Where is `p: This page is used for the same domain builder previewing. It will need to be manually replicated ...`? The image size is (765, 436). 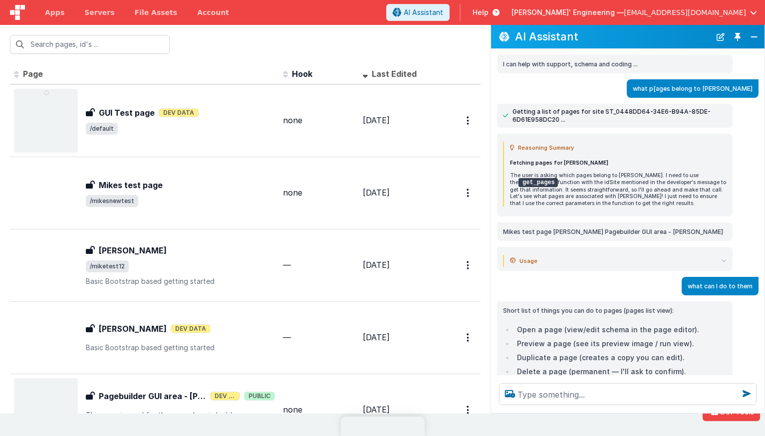 p: This page is used for the same domain builder previewing. It will need to be manually replicated ... is located at coordinates (180, 420).